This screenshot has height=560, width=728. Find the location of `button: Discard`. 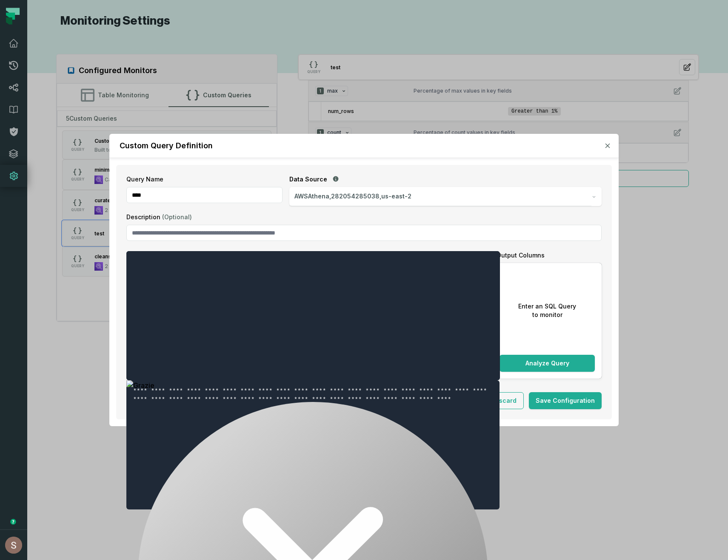

button: Discard is located at coordinates (504, 401).